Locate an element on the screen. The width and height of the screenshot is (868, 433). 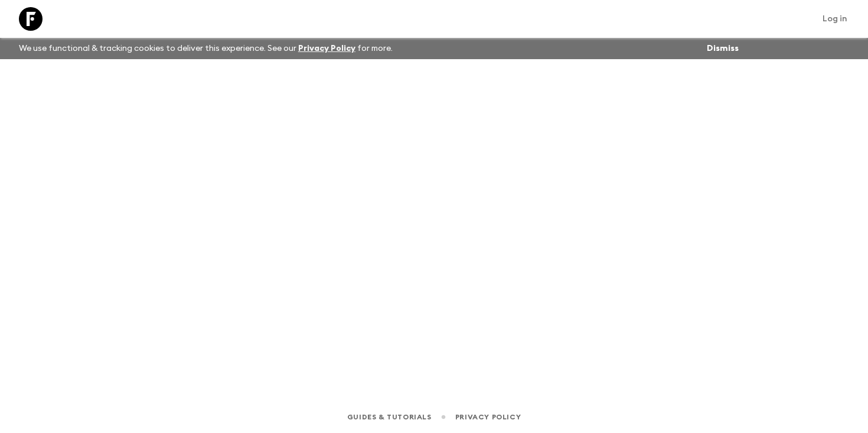
p: We use functional & tracking cookies to deliver this experience. See our for more. is located at coordinates (206, 48).